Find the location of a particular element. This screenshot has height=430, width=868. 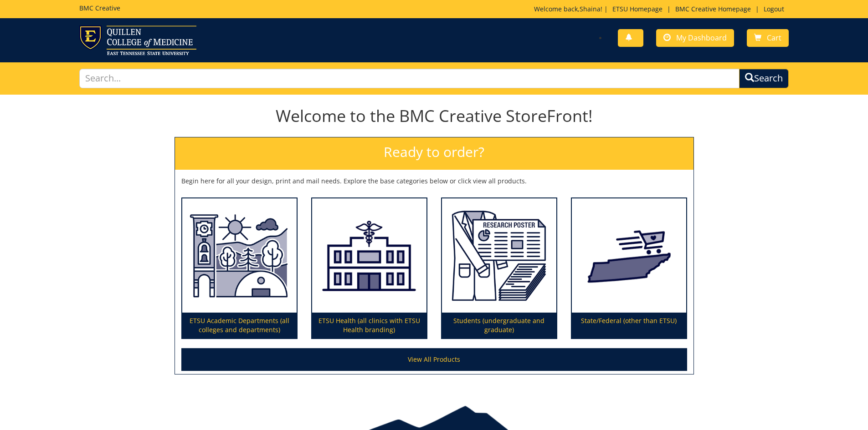

a: BMC Creative Homepage is located at coordinates (713, 9).